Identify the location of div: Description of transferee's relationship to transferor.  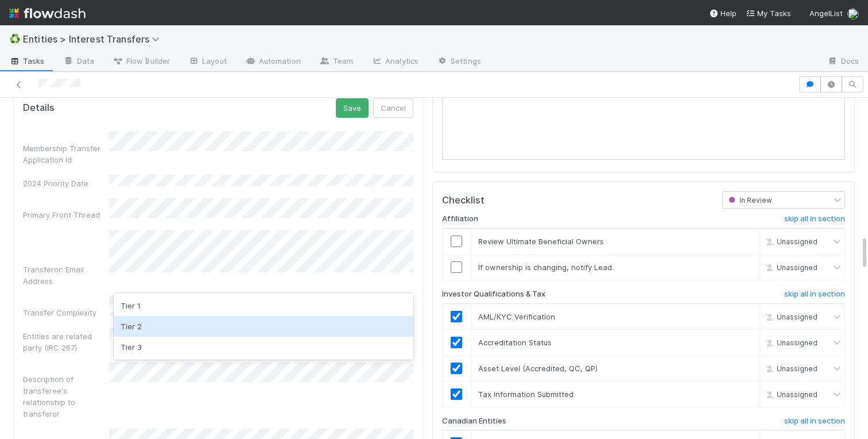
(66, 396).